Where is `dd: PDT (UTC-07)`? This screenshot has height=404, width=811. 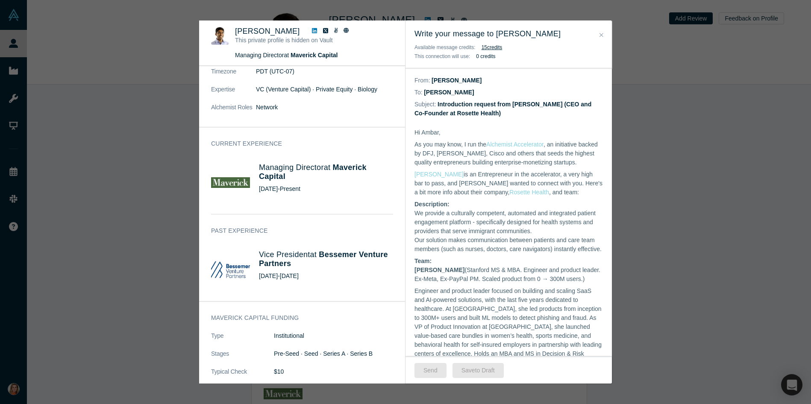
dd: PDT (UTC-07) is located at coordinates (324, 71).